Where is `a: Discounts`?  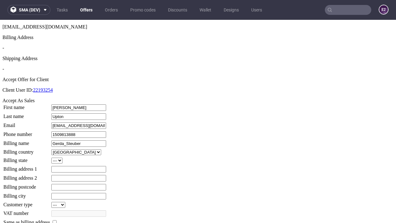 a: Discounts is located at coordinates (177, 10).